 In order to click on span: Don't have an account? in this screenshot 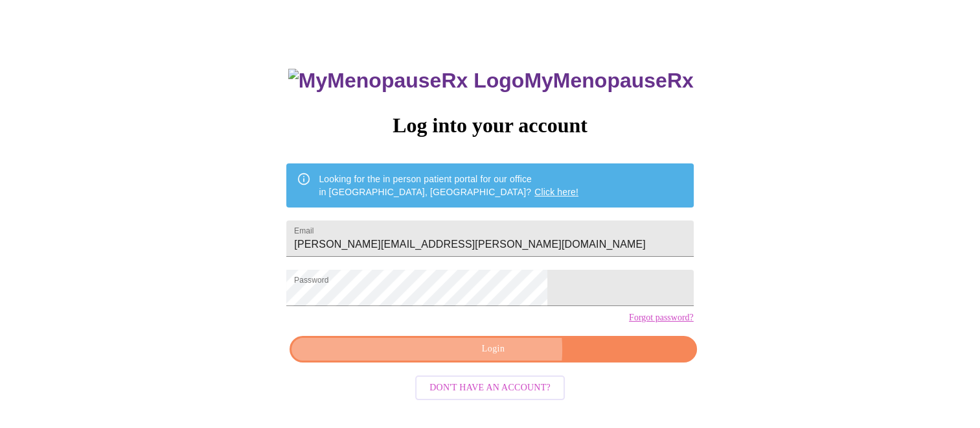, I will do `click(490, 387)`.